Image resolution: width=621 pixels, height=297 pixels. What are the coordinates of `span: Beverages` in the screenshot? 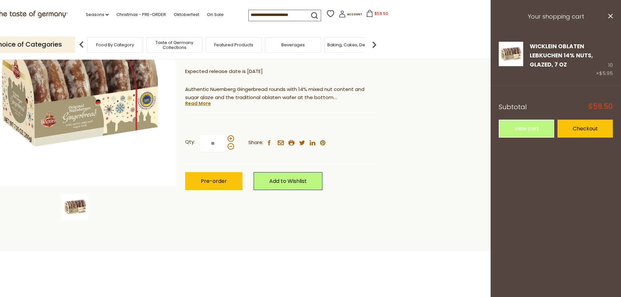 It's located at (293, 45).